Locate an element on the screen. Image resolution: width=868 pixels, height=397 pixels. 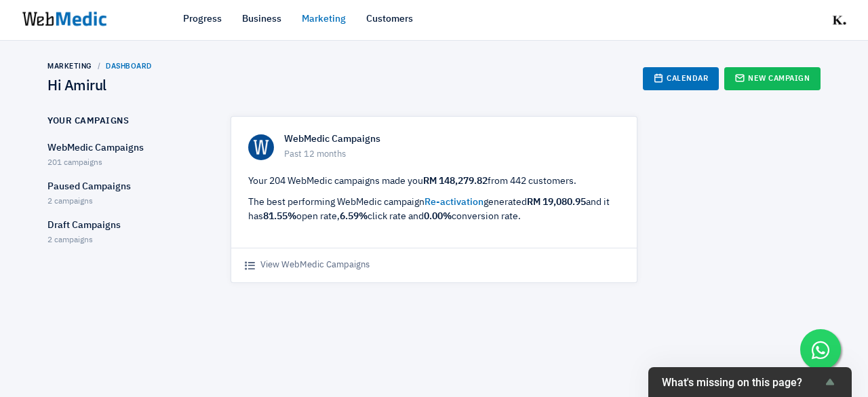
h6: Your Campaigns is located at coordinates (88, 121).